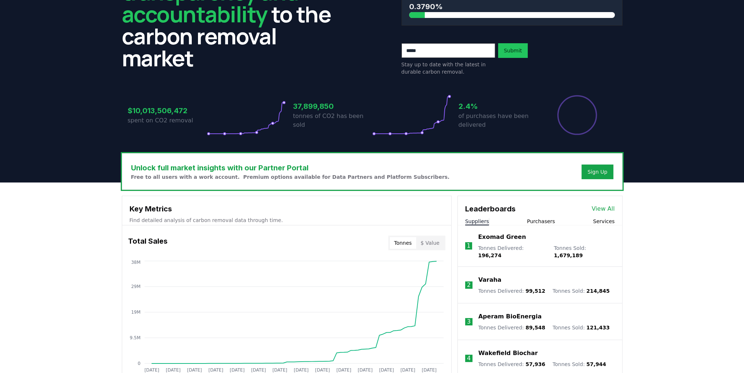 This screenshot has width=744, height=373. What do you see at coordinates (290, 168) in the screenshot?
I see `h3: Unlock full market insights with our Partner Portal` at bounding box center [290, 168].